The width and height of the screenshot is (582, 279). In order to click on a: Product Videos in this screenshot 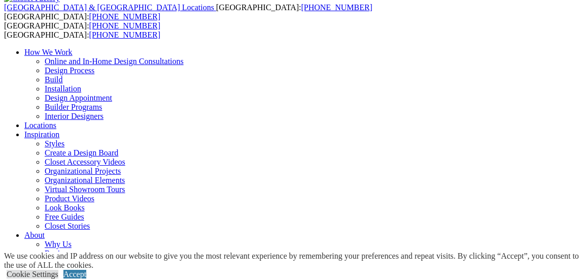, I will do `click(70, 198)`.